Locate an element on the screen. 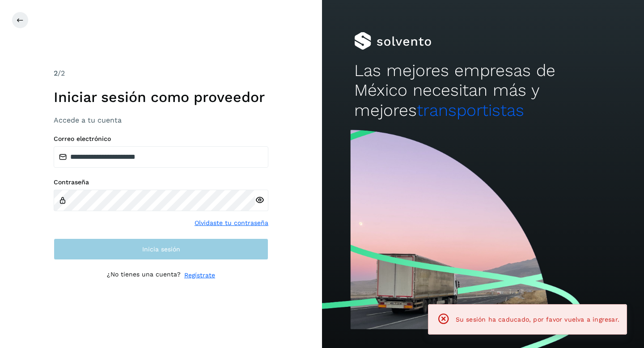  h2: Las mejores empresas de México necesitan más y mejores is located at coordinates (483, 90).